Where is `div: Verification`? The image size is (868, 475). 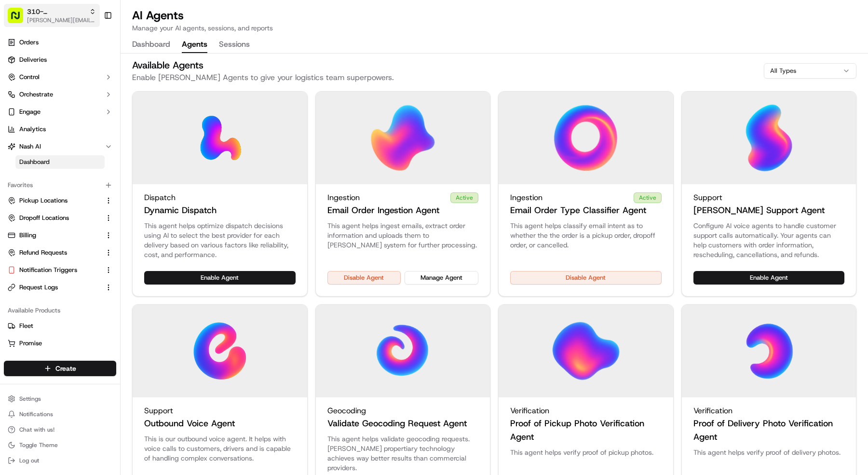
div: Verification is located at coordinates (586, 411).